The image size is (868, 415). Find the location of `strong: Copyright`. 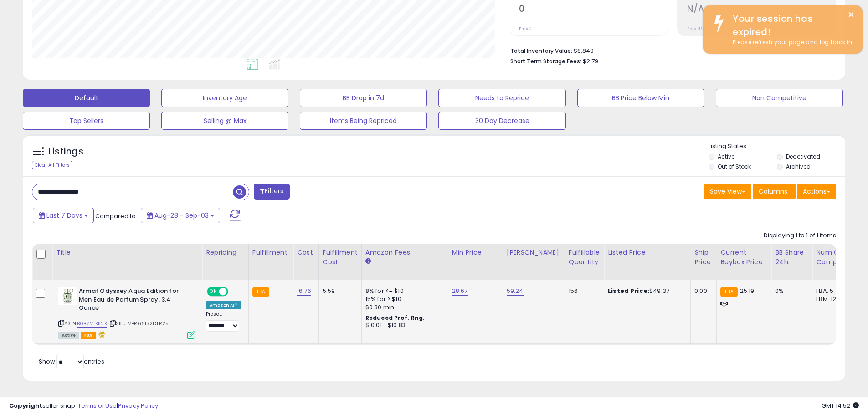

strong: Copyright is located at coordinates (26, 405).